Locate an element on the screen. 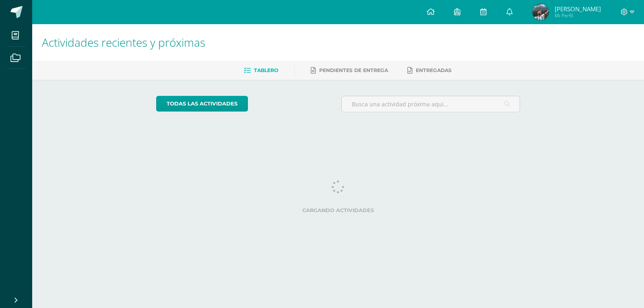  a: Entregadas is located at coordinates (429, 71).